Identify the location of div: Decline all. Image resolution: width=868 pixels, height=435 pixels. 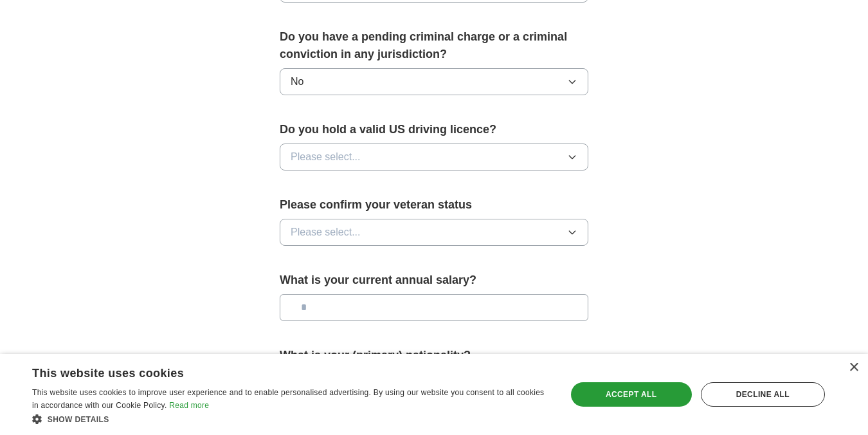
(763, 394).